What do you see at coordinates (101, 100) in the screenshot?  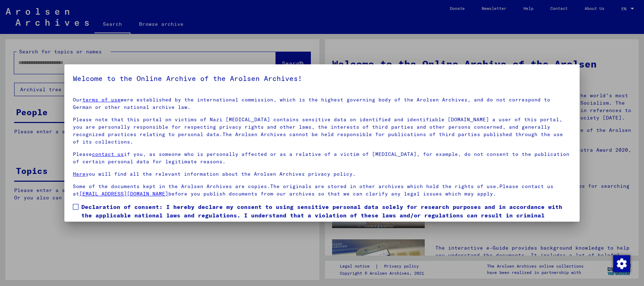 I see `a: terms of use` at bounding box center [101, 100].